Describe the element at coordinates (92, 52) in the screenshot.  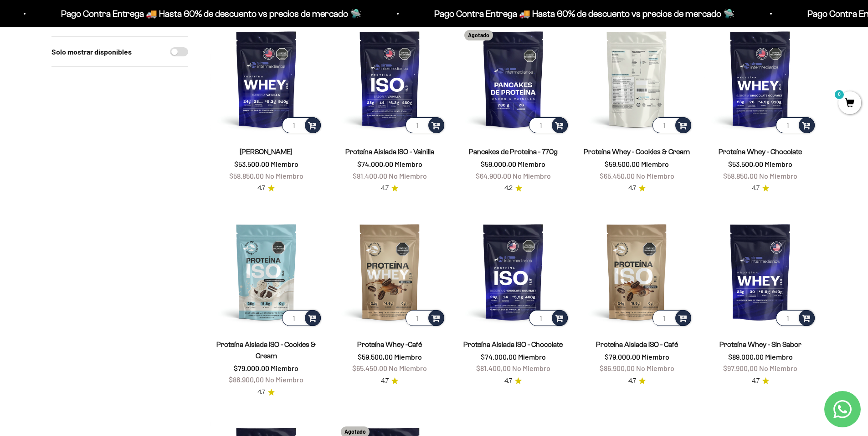
I see `label: Solo mostrar disponibles` at that location.